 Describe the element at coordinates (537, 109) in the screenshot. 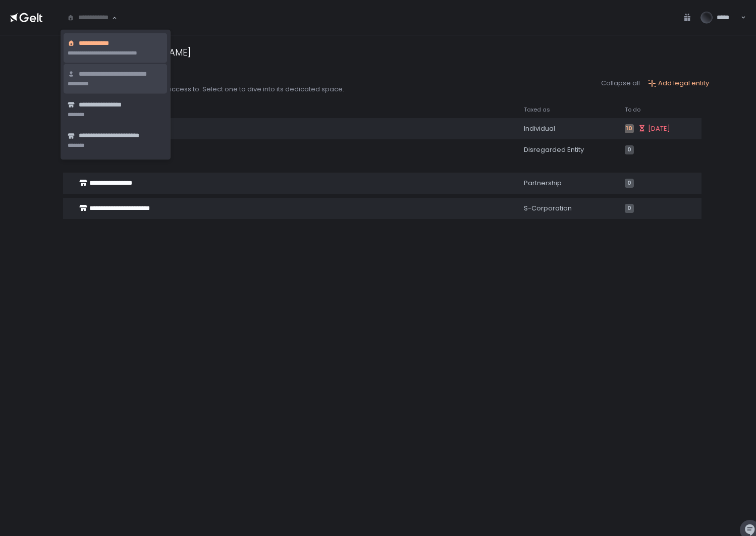

I see `span: Taxed as` at that location.